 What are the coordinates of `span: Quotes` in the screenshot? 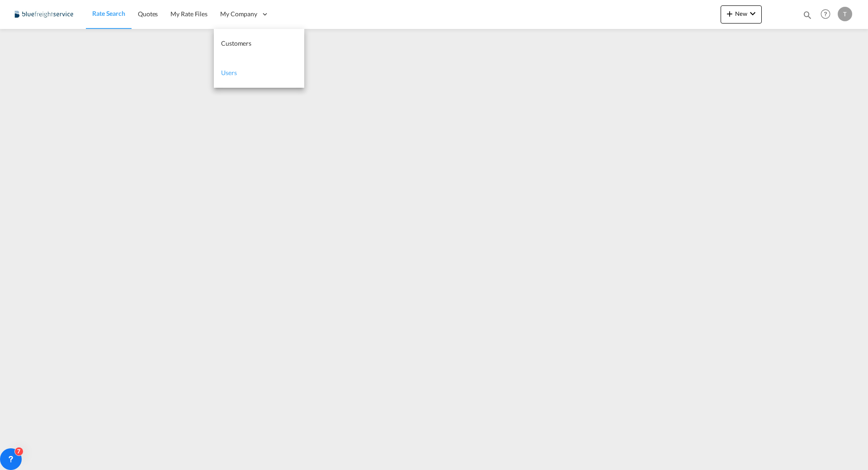 It's located at (148, 14).